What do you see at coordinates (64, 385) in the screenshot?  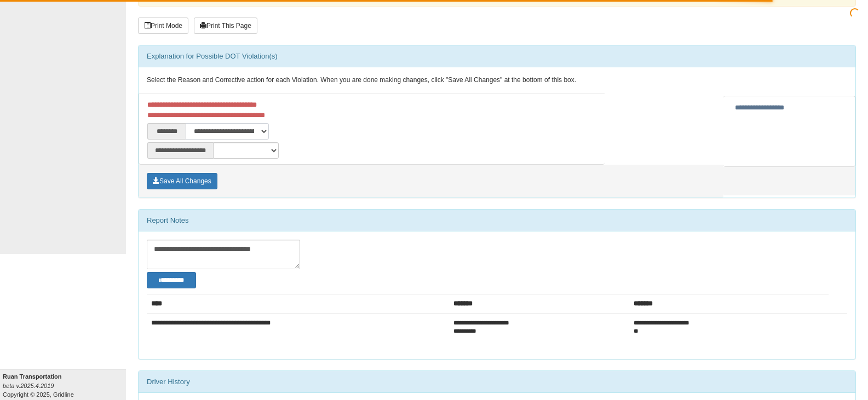 I see `div: Copyright © 2025, Gridline` at bounding box center [64, 385].